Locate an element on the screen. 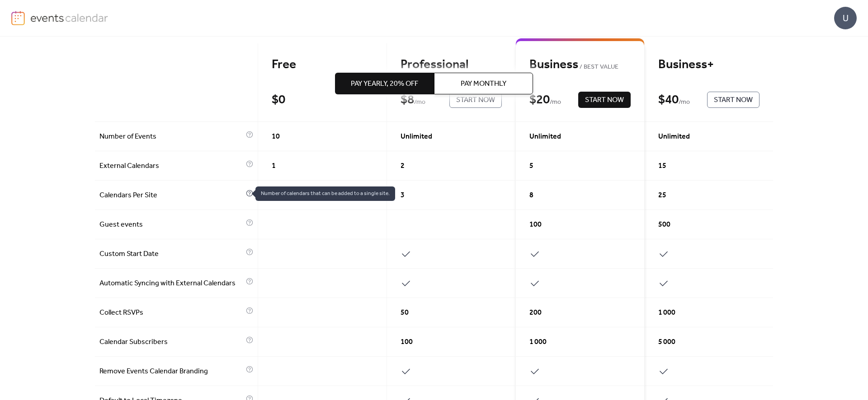 Image resolution: width=868 pixels, height=400 pixels. span: Calendar Subscribers is located at coordinates (171, 342).